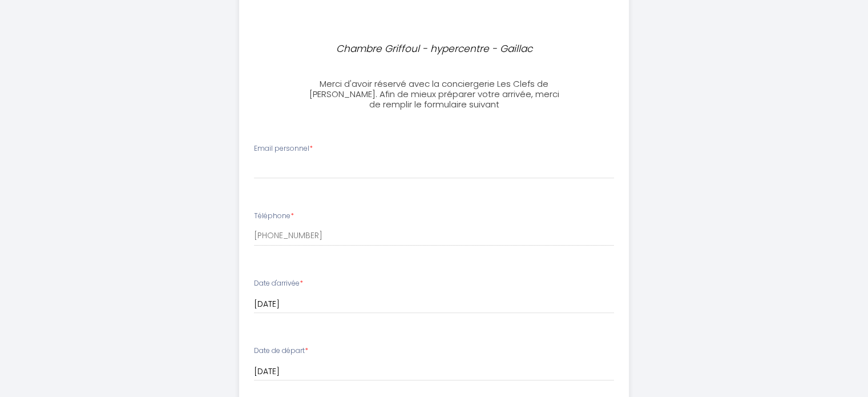 The image size is (868, 397). Describe the element at coordinates (281, 351) in the screenshot. I see `label: Date de départ` at that location.